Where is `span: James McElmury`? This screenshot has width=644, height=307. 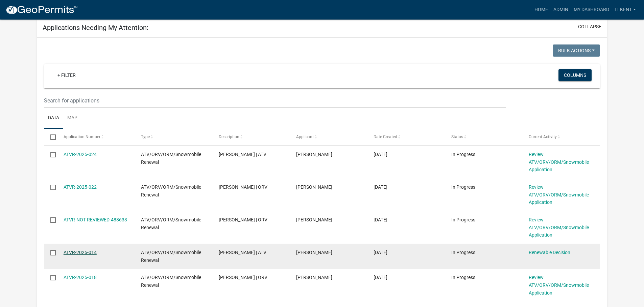
span: James McElmury is located at coordinates (313, 188).